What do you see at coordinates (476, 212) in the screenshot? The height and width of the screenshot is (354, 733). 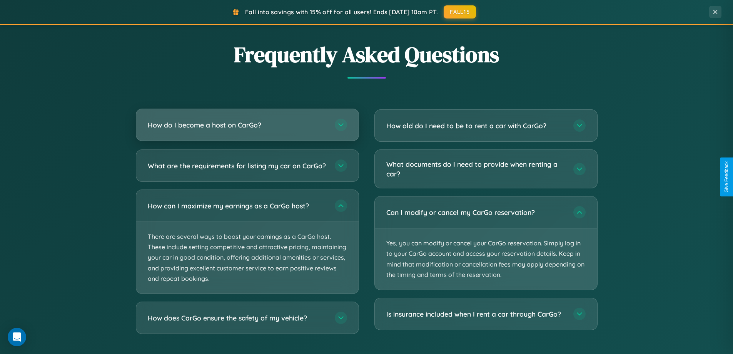 I see `h3: Can I modify or cancel my CarGo reservation?` at bounding box center [476, 212].